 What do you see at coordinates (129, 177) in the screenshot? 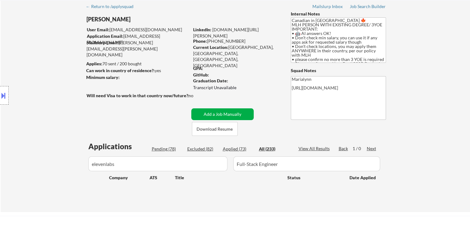
I see `div: Company` at bounding box center [129, 177].